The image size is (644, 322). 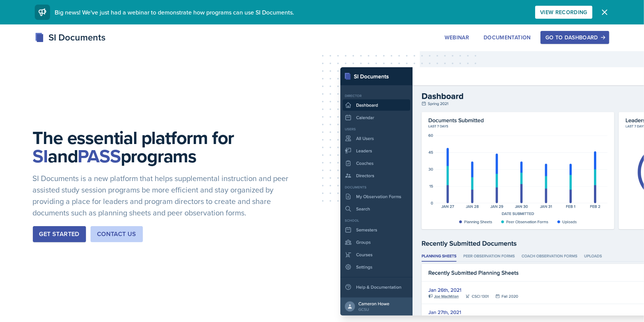 What do you see at coordinates (457, 37) in the screenshot?
I see `button: Webinar` at bounding box center [457, 37].